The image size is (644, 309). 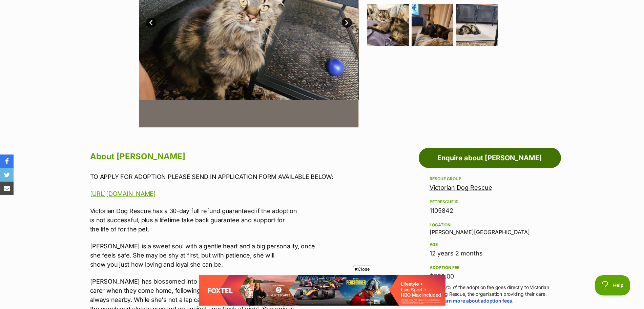 What do you see at coordinates (490, 211) in the screenshot?
I see `div: 1105842` at bounding box center [490, 211].